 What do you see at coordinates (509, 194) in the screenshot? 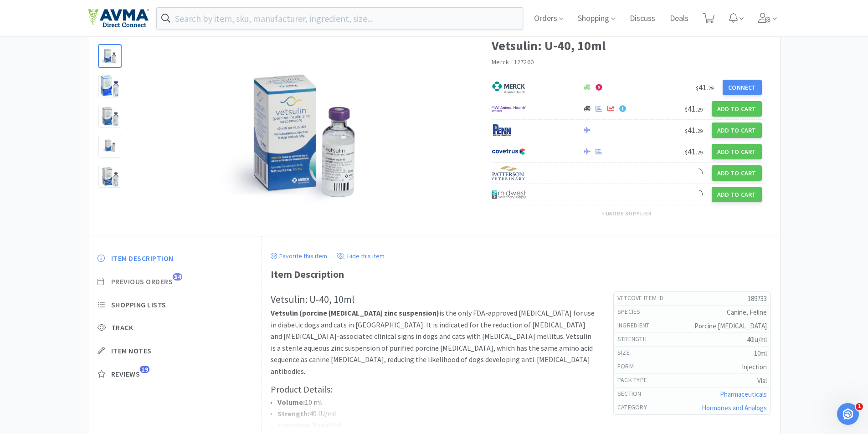
I see `img: 4dd14cff54a648ac9e977f0c5da9bc2e_5.png` at bounding box center [509, 194].